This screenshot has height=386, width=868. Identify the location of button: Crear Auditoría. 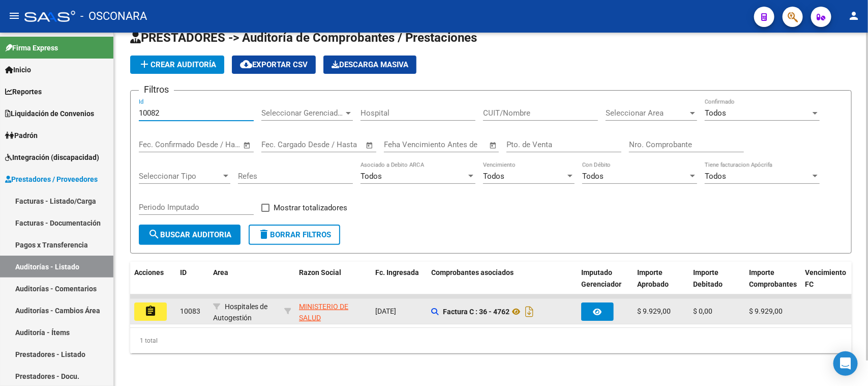
(177, 64).